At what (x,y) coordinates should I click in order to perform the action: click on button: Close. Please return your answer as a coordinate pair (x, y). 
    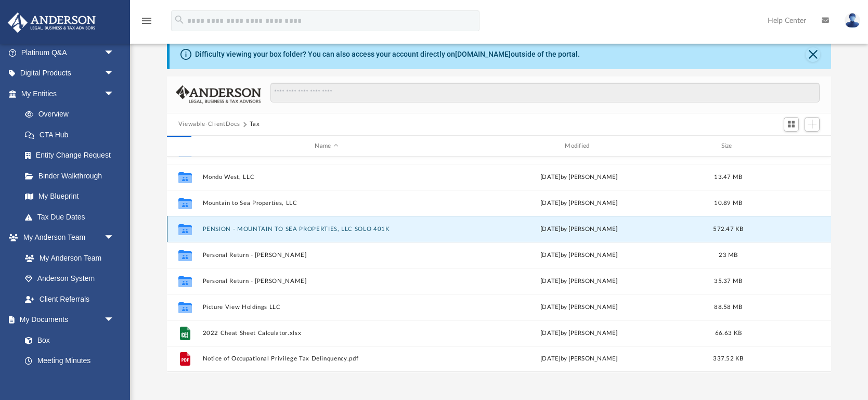
    Looking at the image, I should click on (813, 55).